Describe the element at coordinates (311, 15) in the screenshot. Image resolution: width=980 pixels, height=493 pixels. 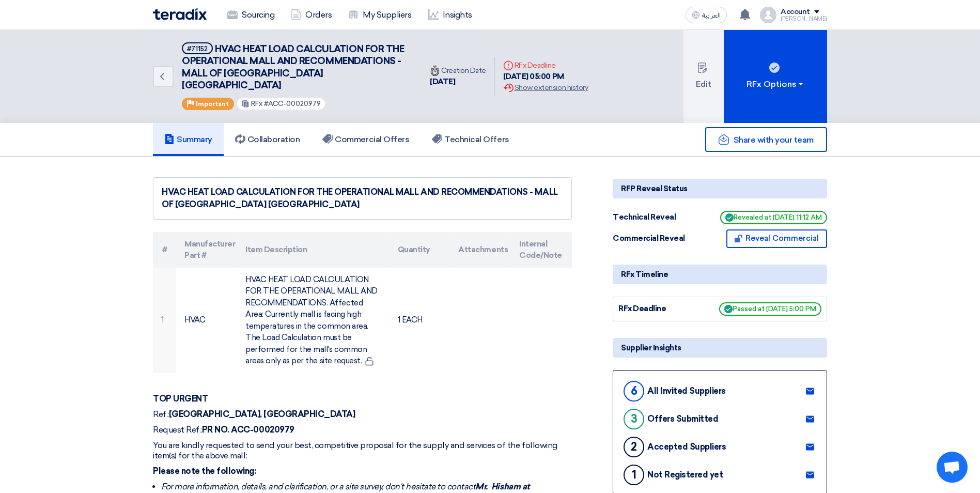
I see `a: Orders` at that location.